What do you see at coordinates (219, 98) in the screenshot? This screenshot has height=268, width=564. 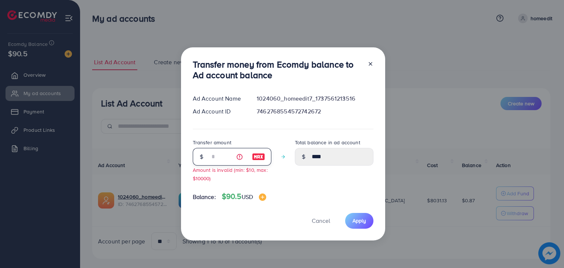 I see `div: Ad Account Name` at bounding box center [219, 98].